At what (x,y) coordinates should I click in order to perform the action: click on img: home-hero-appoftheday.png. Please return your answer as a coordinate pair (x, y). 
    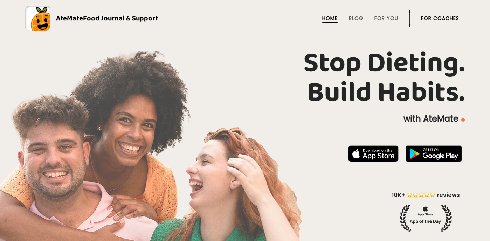
    Looking at the image, I should click on (426, 211).